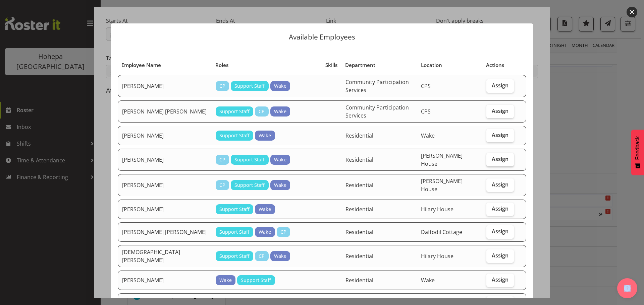 The width and height of the screenshot is (644, 305). Describe the element at coordinates (222, 65) in the screenshot. I see `span: Roles` at that location.